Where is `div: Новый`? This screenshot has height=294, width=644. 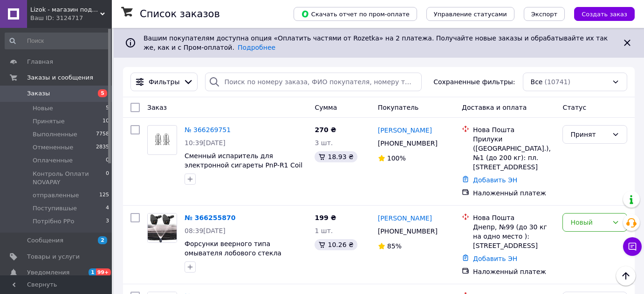
div: Новый is located at coordinates (589, 222).